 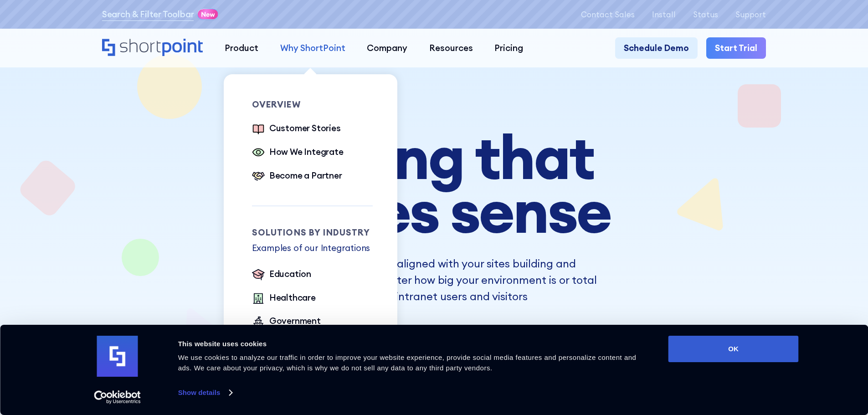 I want to click on div: Customer Stories, so click(x=305, y=128).